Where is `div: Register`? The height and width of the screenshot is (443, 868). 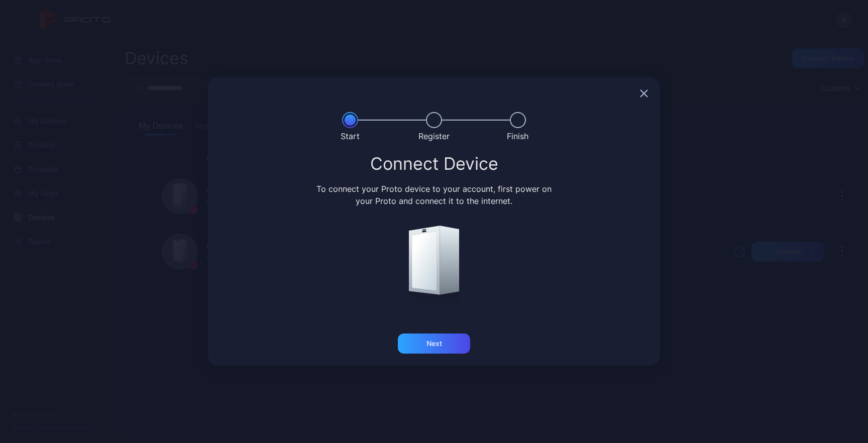 div: Register is located at coordinates (434, 136).